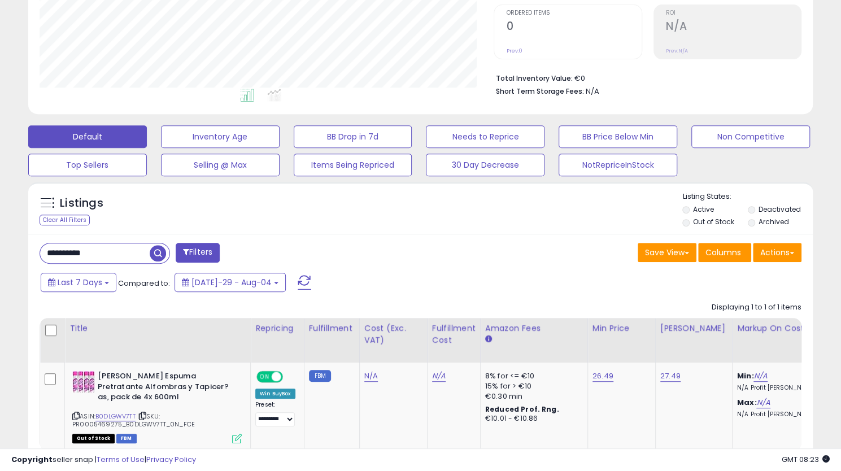 Image resolution: width=841 pixels, height=471 pixels. I want to click on label: Archived, so click(774, 221).